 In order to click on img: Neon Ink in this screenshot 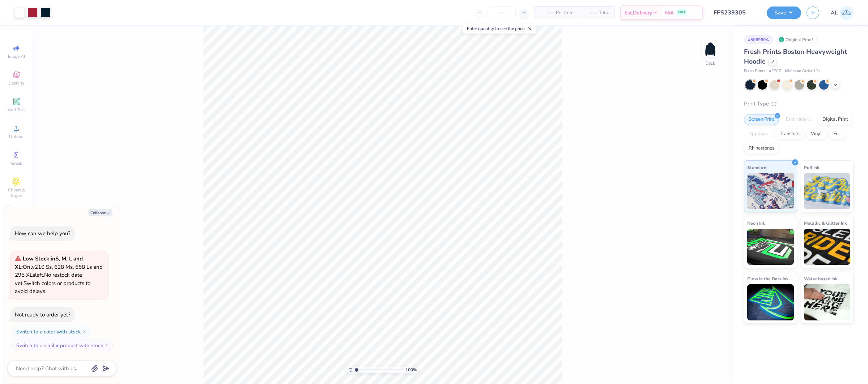, I will do `click(770, 247)`.